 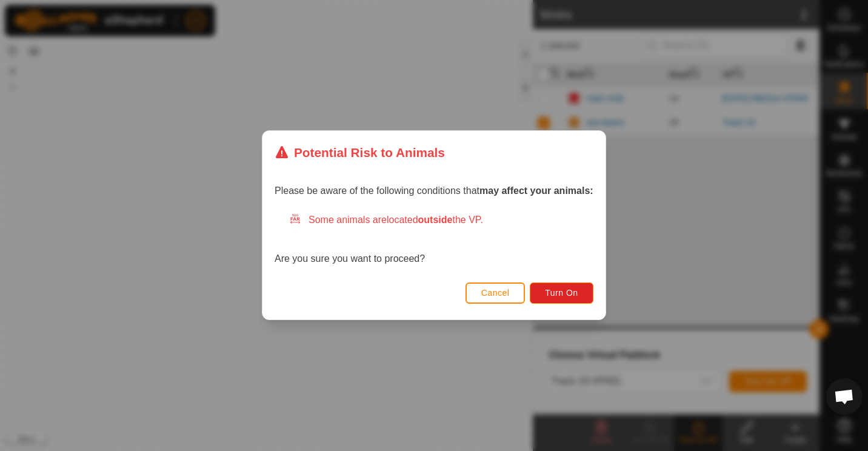 I want to click on span: located the VP., so click(x=434, y=221).